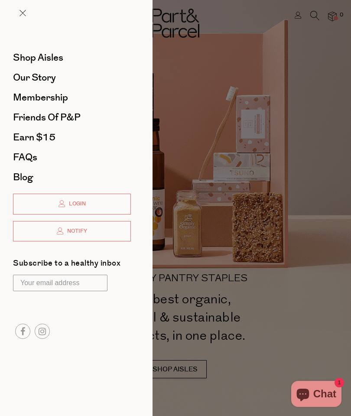 Image resolution: width=351 pixels, height=416 pixels. I want to click on a: Login, so click(72, 204).